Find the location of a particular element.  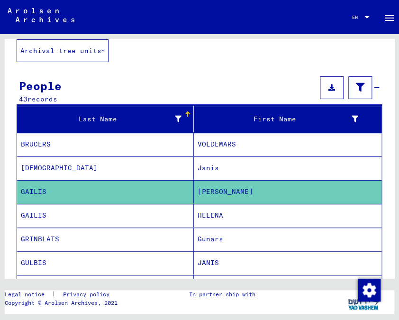

mat-cell: VOLDEMARS is located at coordinates (287, 144).